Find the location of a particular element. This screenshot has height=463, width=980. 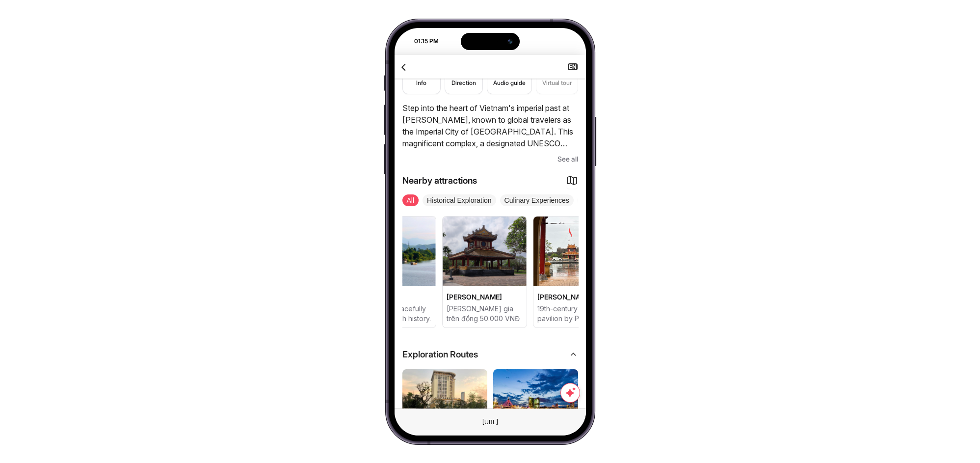

span: Info is located at coordinates (421, 83).